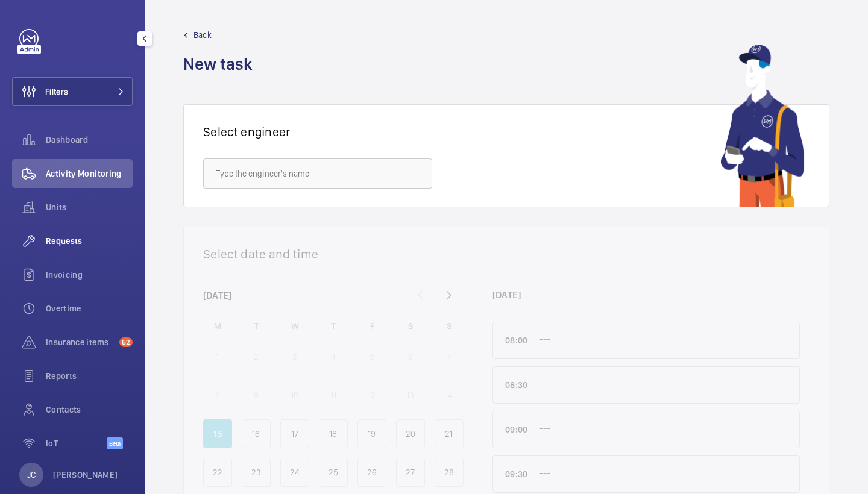 The height and width of the screenshot is (494, 868). I want to click on span: IoT, so click(76, 444).